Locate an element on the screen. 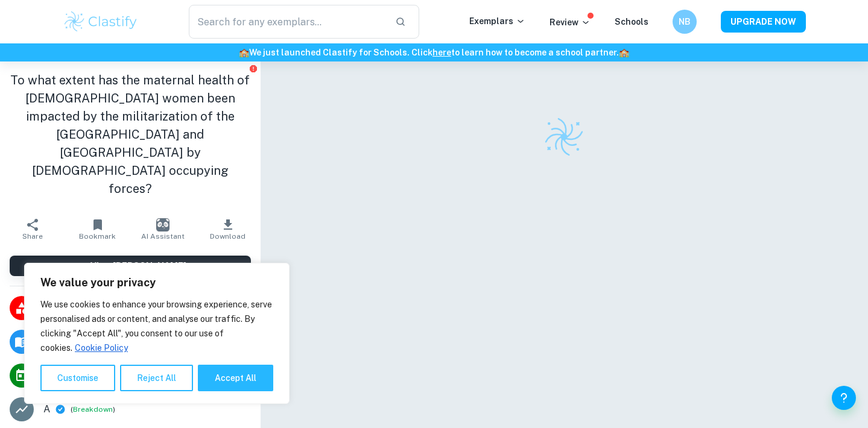 This screenshot has width=868, height=428. p: Review is located at coordinates (570, 22).